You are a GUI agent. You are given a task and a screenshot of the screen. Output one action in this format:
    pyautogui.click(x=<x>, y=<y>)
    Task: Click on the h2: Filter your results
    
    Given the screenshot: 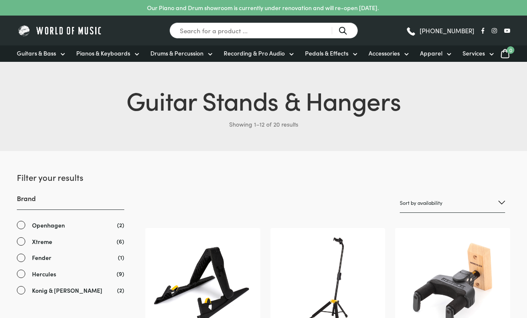 What is the action you would take?
    pyautogui.click(x=70, y=177)
    